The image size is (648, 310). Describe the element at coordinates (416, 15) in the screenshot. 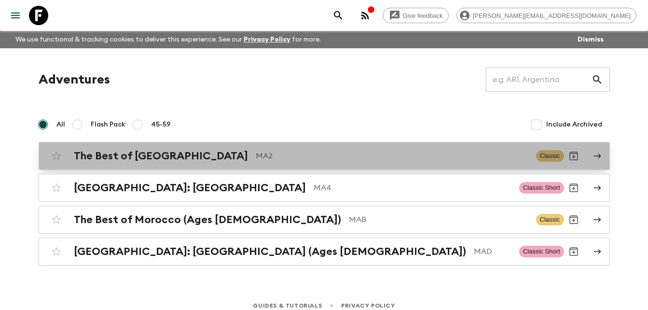

I see `a: Give feedback` at that location.